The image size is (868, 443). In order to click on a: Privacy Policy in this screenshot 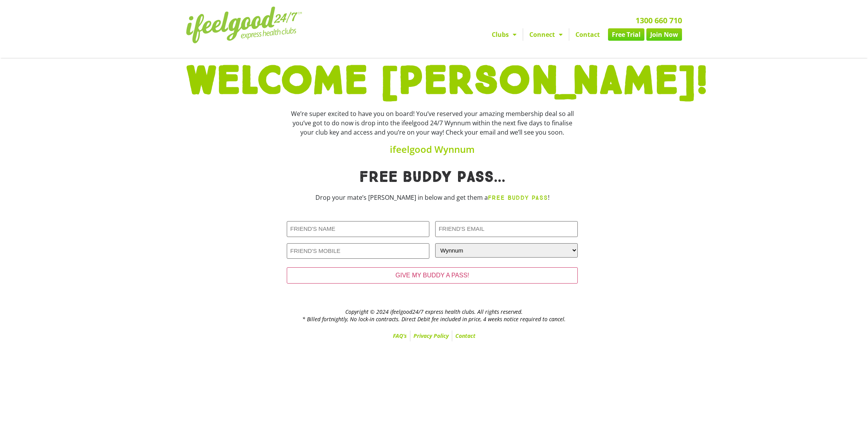, I will do `click(431, 336)`.